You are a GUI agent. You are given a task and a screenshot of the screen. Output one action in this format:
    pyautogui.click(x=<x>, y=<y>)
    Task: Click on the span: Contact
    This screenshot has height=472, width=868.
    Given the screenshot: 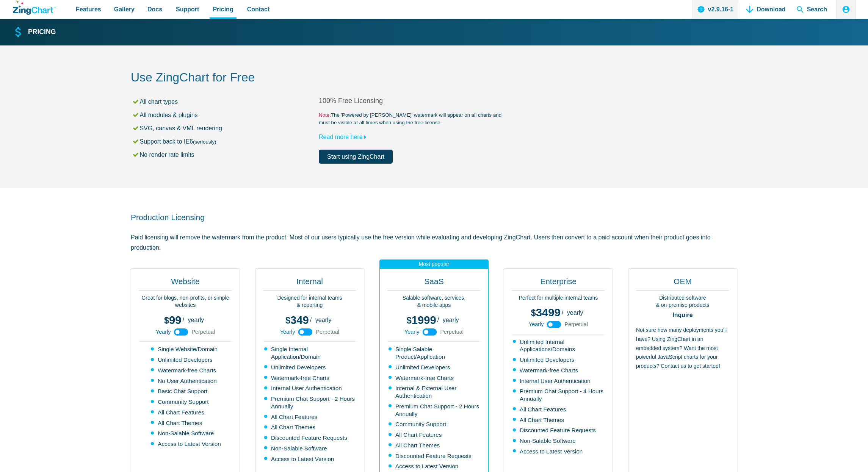 What is the action you would take?
    pyautogui.click(x=258, y=9)
    